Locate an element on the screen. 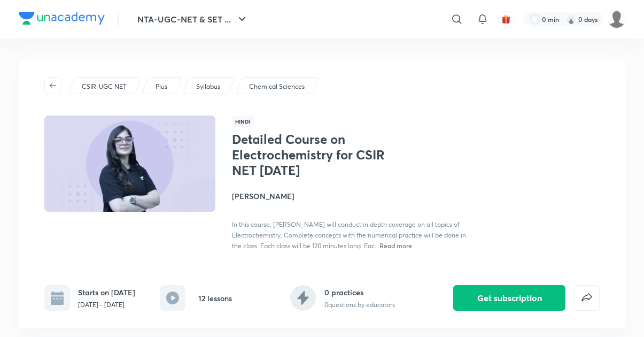 Image resolution: width=644 pixels, height=337 pixels. a: Plus is located at coordinates (161, 87).